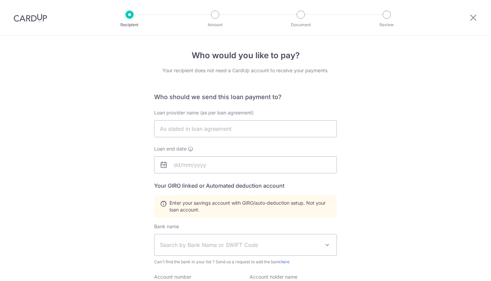 Image resolution: width=491 pixels, height=281 pixels. What do you see at coordinates (173, 277) in the screenshot?
I see `label: Account number` at bounding box center [173, 277].